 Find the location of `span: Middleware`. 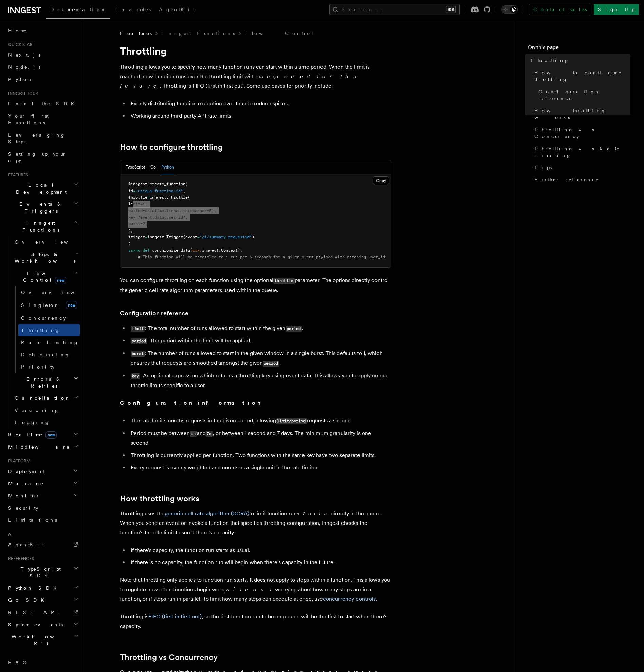

span: Middleware is located at coordinates (38, 447).